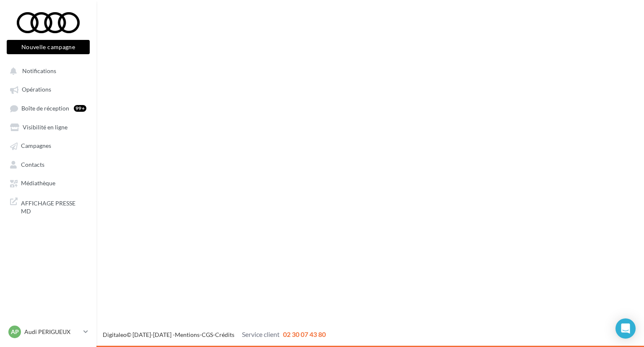 Image resolution: width=644 pixels, height=347 pixels. What do you see at coordinates (304, 334) in the screenshot?
I see `span: 02 30 07 43 80` at bounding box center [304, 334].